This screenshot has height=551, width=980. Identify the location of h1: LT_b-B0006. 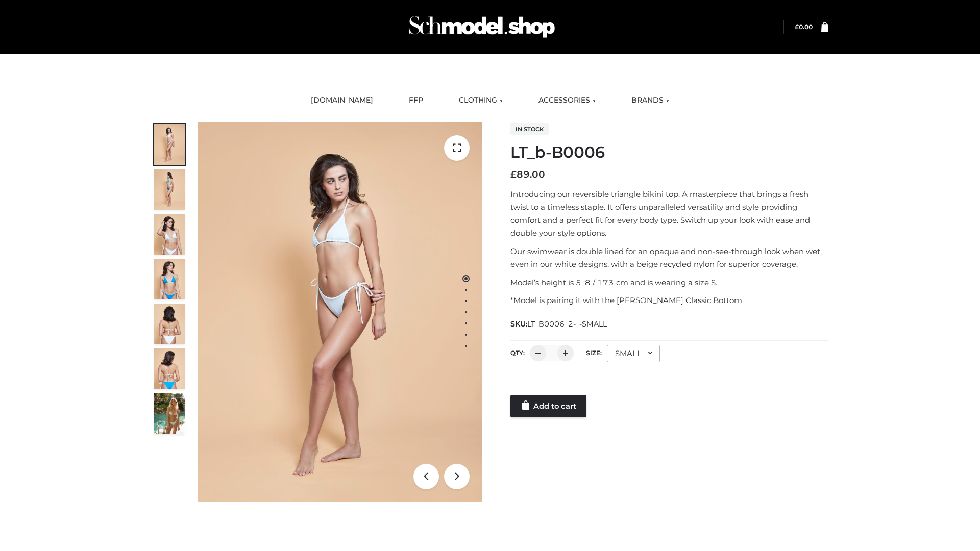
(669, 153).